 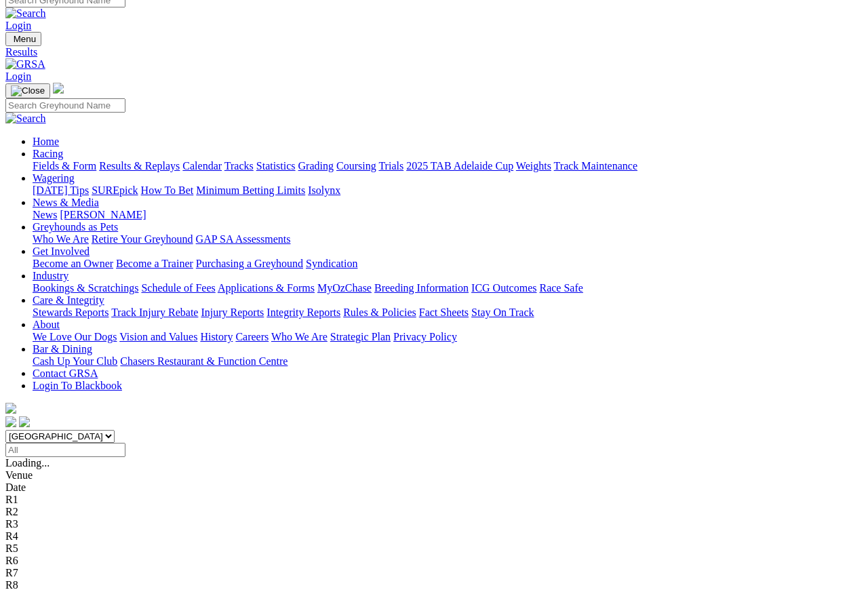 What do you see at coordinates (232, 311) in the screenshot?
I see `a: Injury Reports` at bounding box center [232, 311].